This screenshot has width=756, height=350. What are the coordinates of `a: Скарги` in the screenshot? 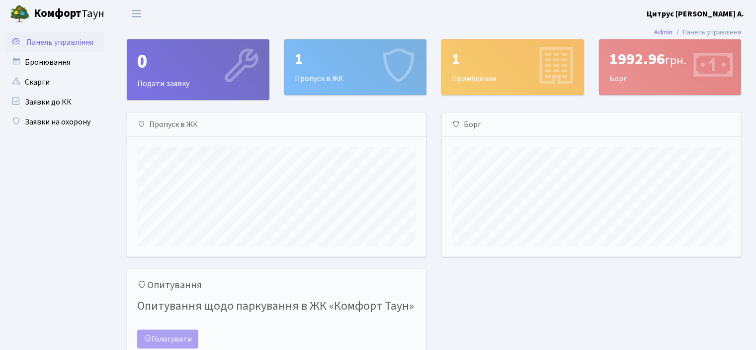 It's located at (55, 82).